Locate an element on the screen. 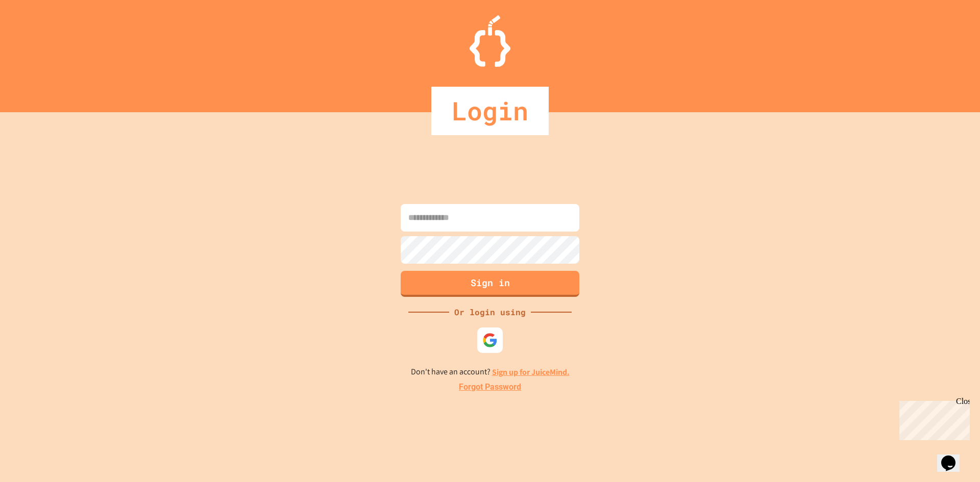 Image resolution: width=980 pixels, height=482 pixels. div: Or login using is located at coordinates (490, 312).